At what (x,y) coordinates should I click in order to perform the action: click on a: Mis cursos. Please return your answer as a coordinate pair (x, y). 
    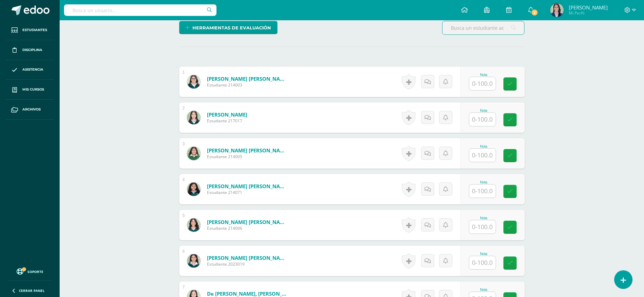
    Looking at the image, I should click on (30, 90).